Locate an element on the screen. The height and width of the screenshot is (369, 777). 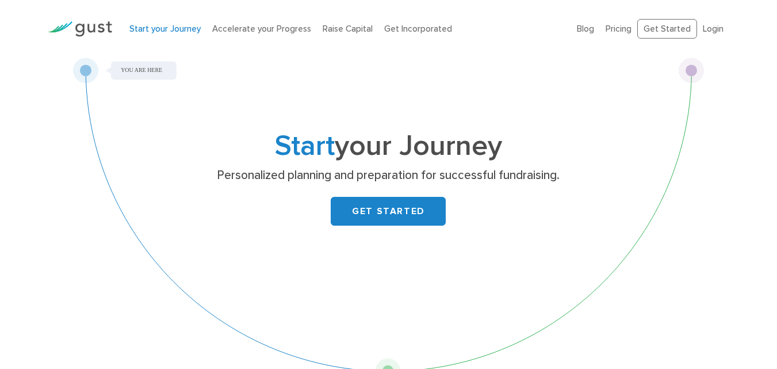
a: Raise Capital is located at coordinates (348, 29).